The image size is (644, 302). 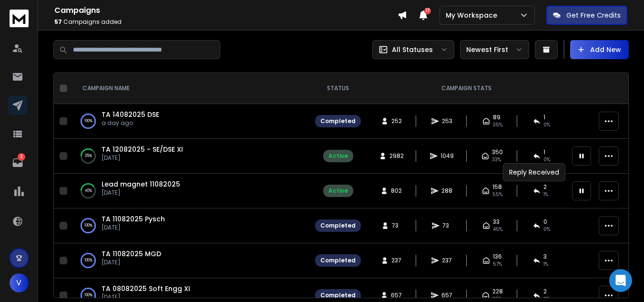 I want to click on a: TA 14082025 DSE, so click(x=130, y=115).